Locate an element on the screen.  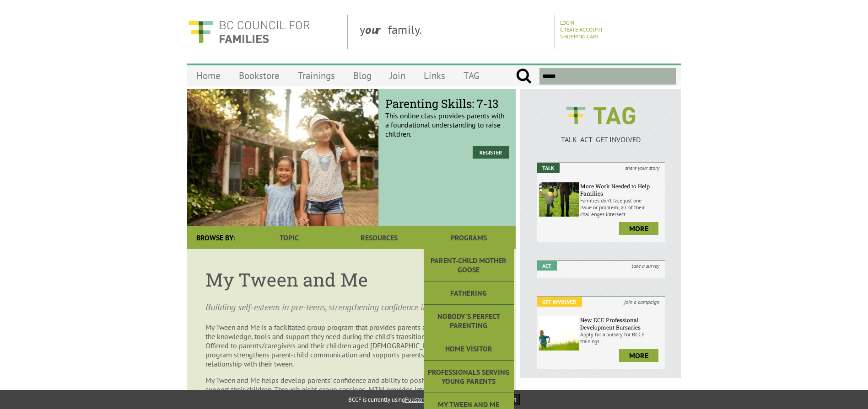
i: share your story is located at coordinates (642, 168).